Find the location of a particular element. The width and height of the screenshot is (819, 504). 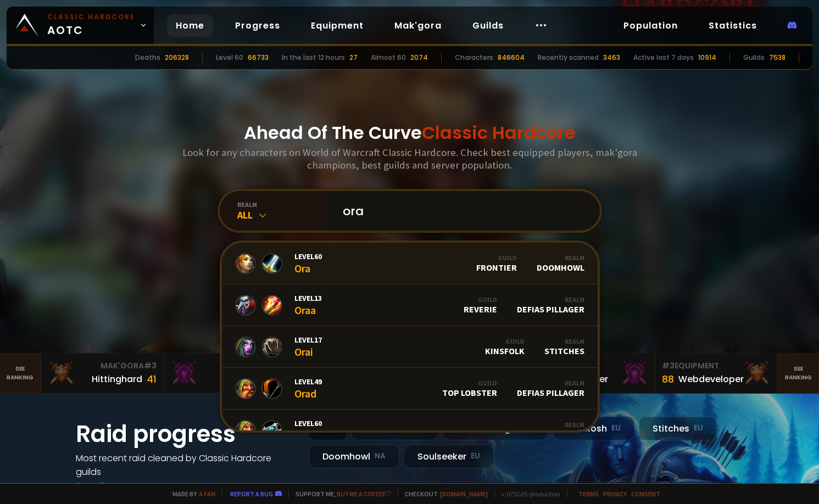

small: NA is located at coordinates (380, 457).